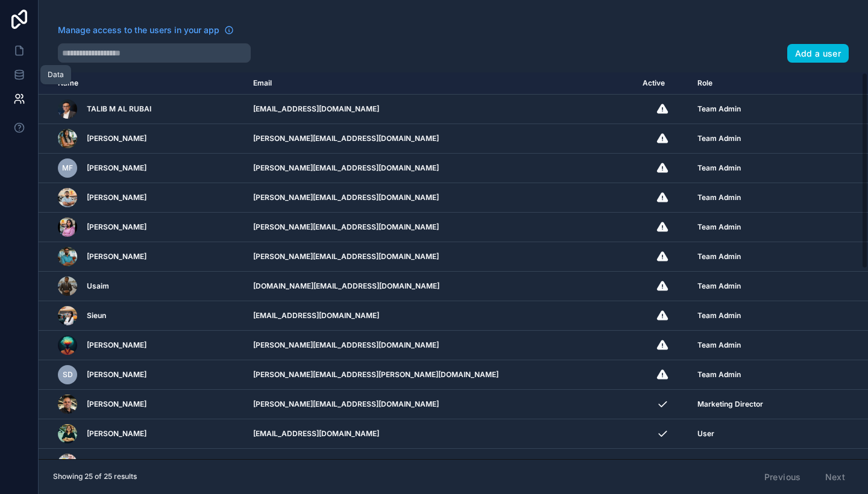 Image resolution: width=868 pixels, height=494 pixels. I want to click on th: Role, so click(759, 83).